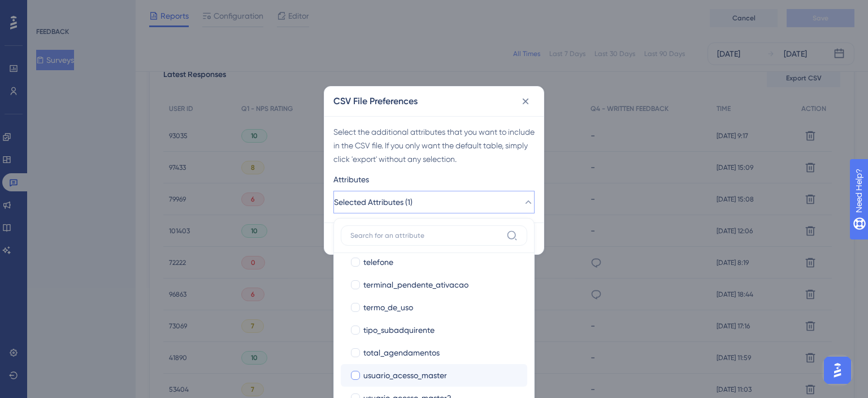 This screenshot has height=398, width=868. I want to click on span: tipo_subadquirente, so click(399, 330).